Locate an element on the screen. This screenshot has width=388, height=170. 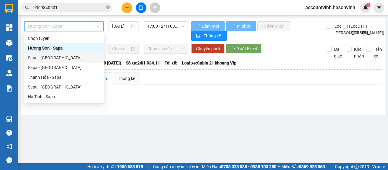
span: Số xe: 24H-034.11 is located at coordinates (143, 63).